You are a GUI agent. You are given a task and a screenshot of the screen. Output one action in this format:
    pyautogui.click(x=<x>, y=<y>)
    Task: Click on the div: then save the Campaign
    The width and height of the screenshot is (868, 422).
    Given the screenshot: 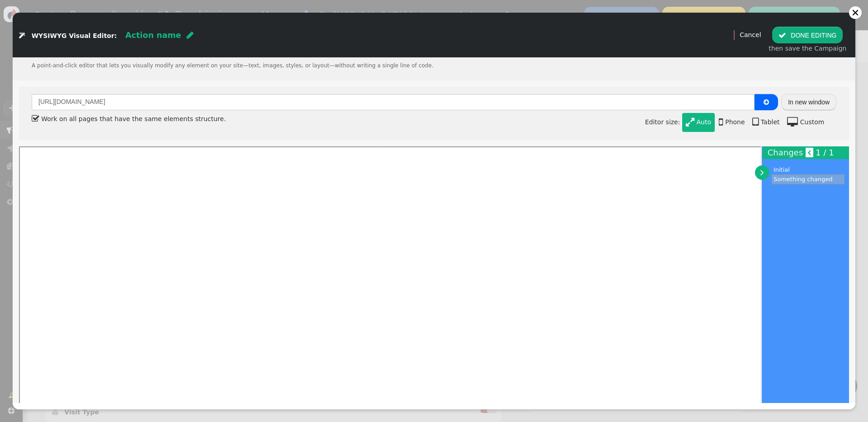 What is the action you would take?
    pyautogui.click(x=807, y=48)
    